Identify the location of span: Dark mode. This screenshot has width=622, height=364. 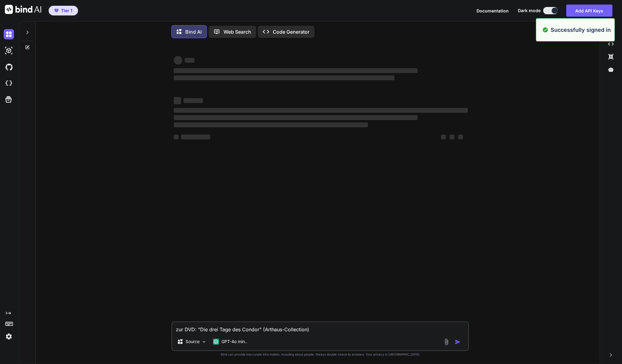
(529, 10).